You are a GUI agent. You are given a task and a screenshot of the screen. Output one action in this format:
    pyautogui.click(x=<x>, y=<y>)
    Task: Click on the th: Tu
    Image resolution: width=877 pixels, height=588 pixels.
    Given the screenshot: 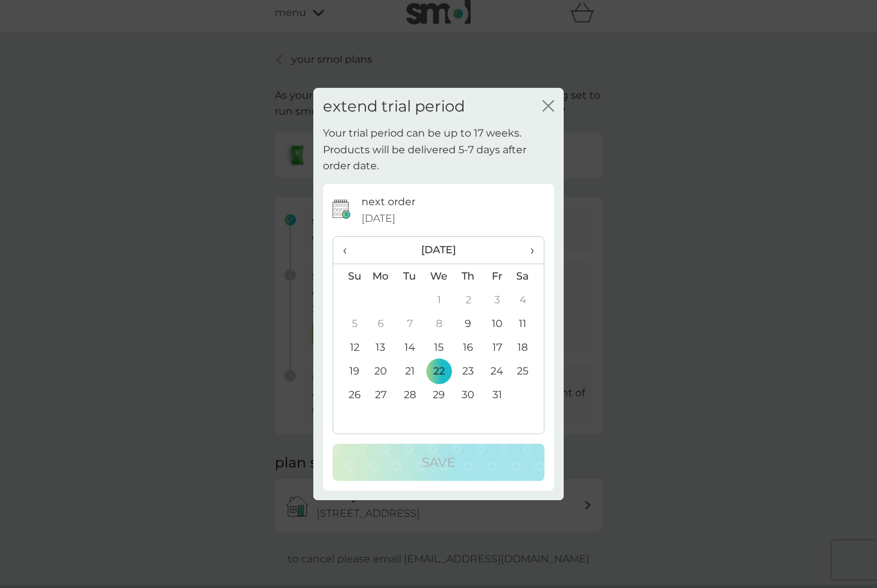 What is the action you would take?
    pyautogui.click(x=410, y=276)
    